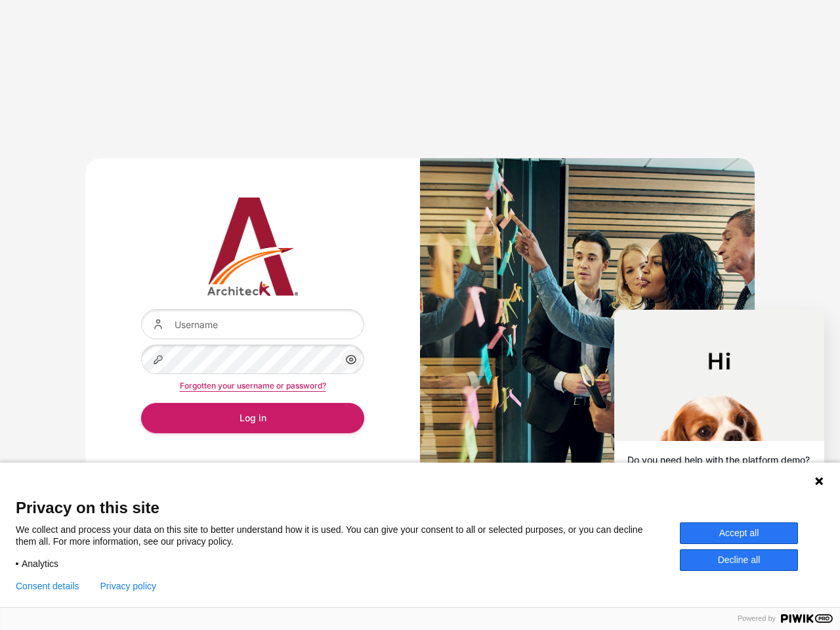 The width and height of the screenshot is (840, 630). What do you see at coordinates (756, 618) in the screenshot?
I see `span: Powered by` at bounding box center [756, 618].